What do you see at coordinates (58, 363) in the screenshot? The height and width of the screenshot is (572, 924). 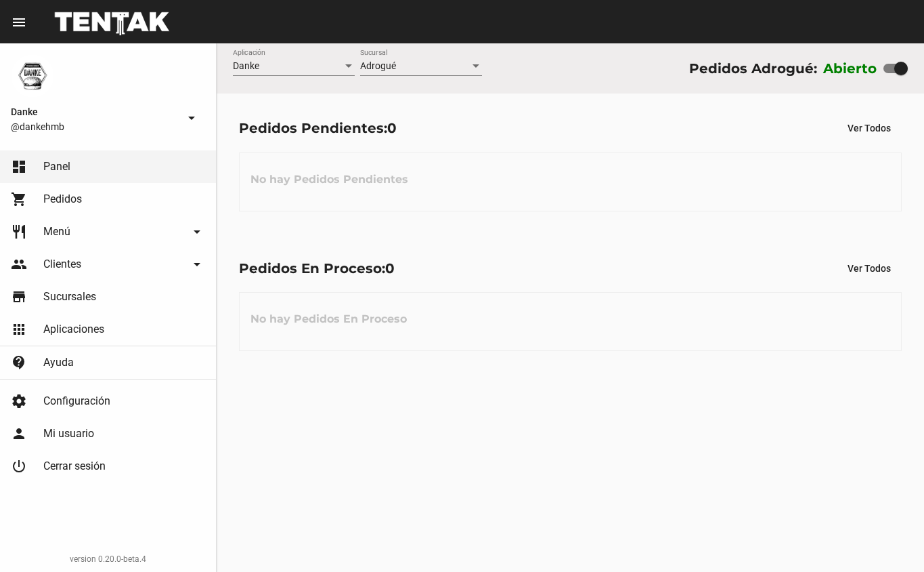 I see `span: Ayuda` at bounding box center [58, 363].